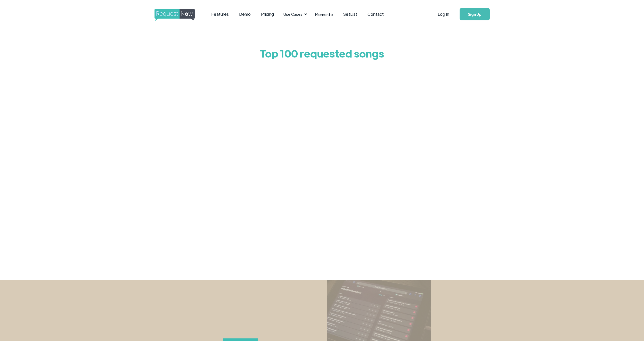  I want to click on a: Sign Up, so click(475, 14).